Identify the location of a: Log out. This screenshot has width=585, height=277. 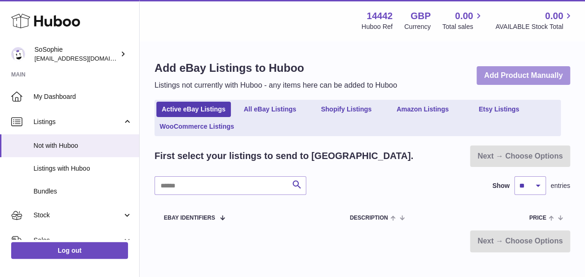
(69, 250).